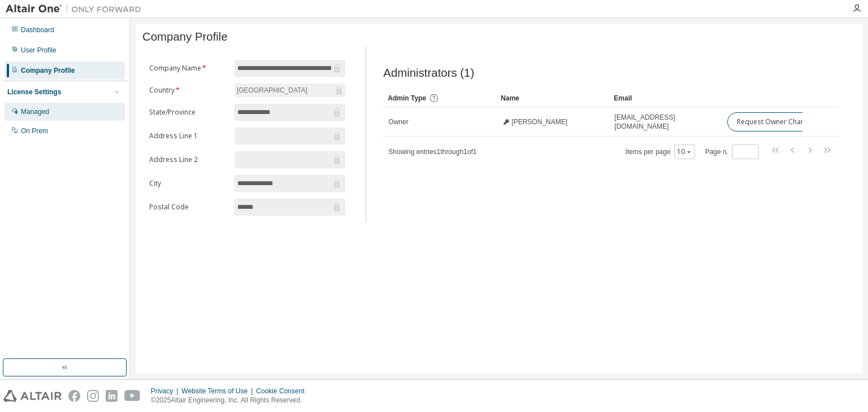 This screenshot has width=868, height=412. Describe the element at coordinates (665, 98) in the screenshot. I see `div: Email` at that location.